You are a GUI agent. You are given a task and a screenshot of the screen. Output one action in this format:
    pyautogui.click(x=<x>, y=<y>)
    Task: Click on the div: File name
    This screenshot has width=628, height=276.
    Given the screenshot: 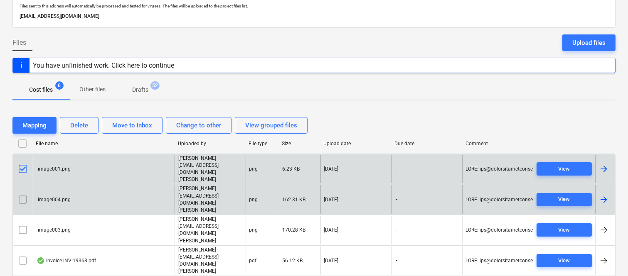 What is the action you would take?
    pyautogui.click(x=103, y=144)
    